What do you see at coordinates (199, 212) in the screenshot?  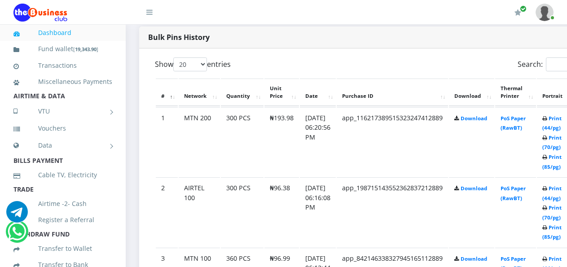 I see `td: AIRTEL 100` at bounding box center [199, 212].